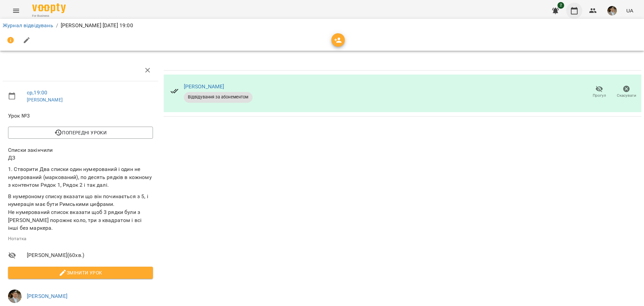  What do you see at coordinates (81, 115) in the screenshot?
I see `span: Урок №3` at bounding box center [81, 115].